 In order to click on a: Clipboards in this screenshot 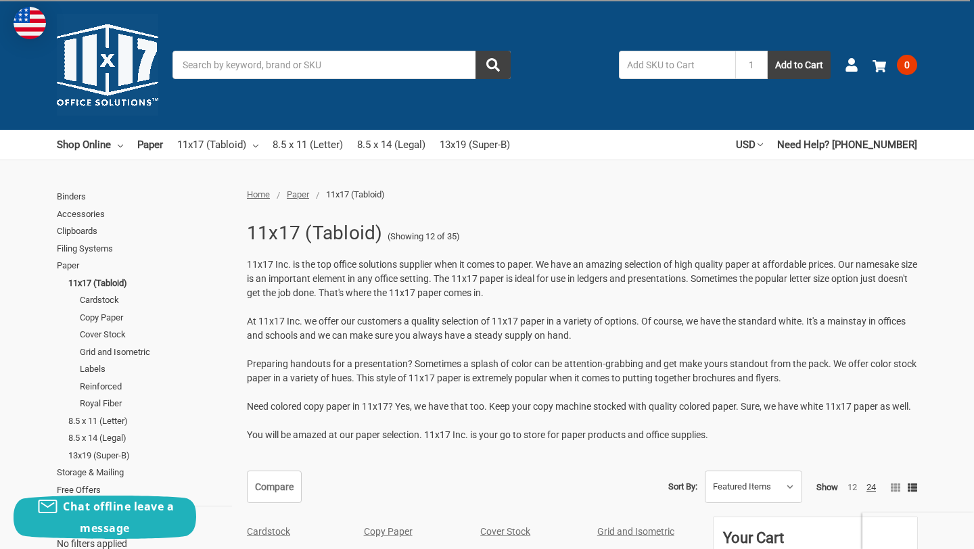, I will do `click(144, 231)`.